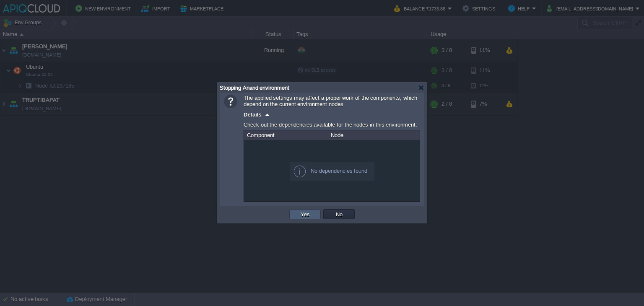 Image resolution: width=644 pixels, height=306 pixels. I want to click on span: Details, so click(252, 115).